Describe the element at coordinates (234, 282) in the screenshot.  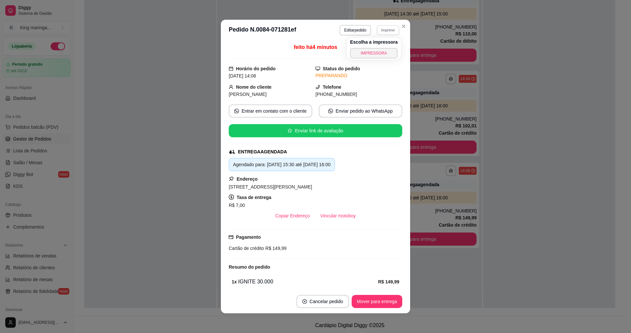
I see `strong: 1 x` at that location.